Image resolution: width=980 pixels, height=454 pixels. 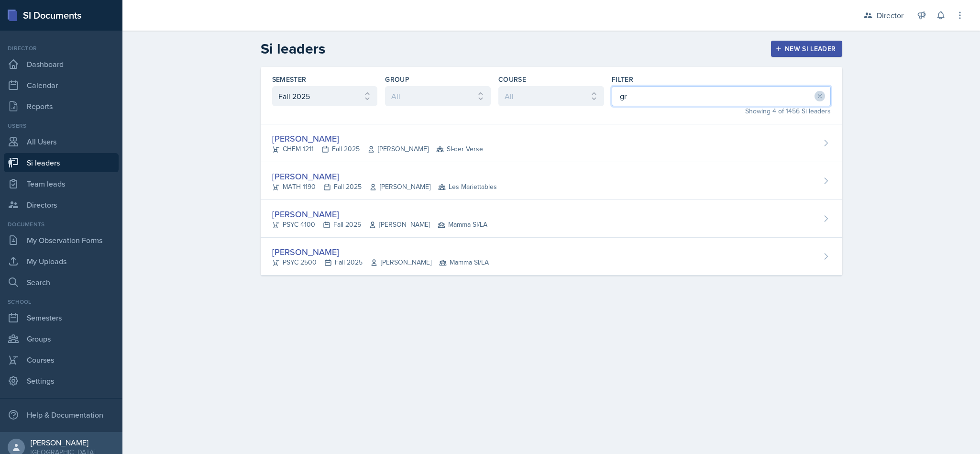 What do you see at coordinates (380, 224) in the screenshot?
I see `div: PSYC 4100 Fall 2025` at bounding box center [380, 224].